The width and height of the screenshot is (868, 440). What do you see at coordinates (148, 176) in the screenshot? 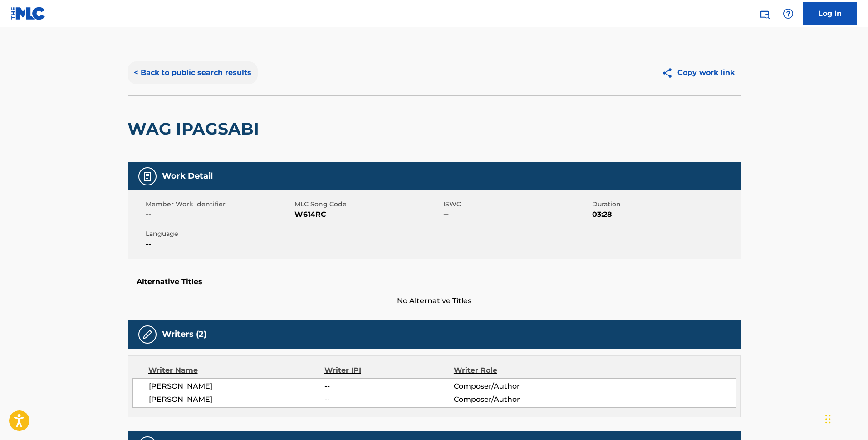
I see `img: Work Detail` at bounding box center [148, 176].